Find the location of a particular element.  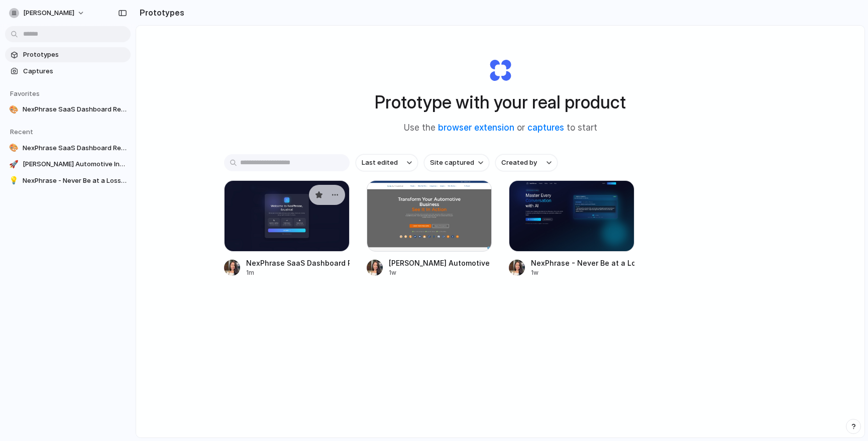

span: Captures is located at coordinates (75, 72).